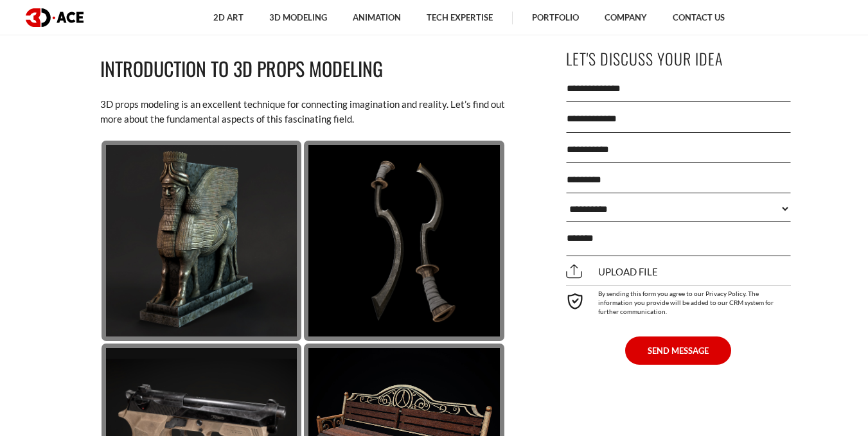 Image resolution: width=868 pixels, height=436 pixels. I want to click on span: Upload file, so click(612, 271).